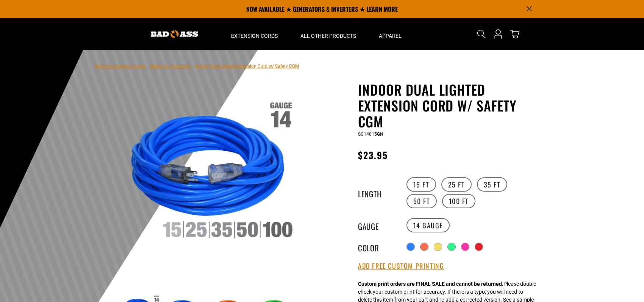 This screenshot has width=644, height=302. What do you see at coordinates (492, 185) in the screenshot?
I see `label: 35 FT` at bounding box center [492, 185].